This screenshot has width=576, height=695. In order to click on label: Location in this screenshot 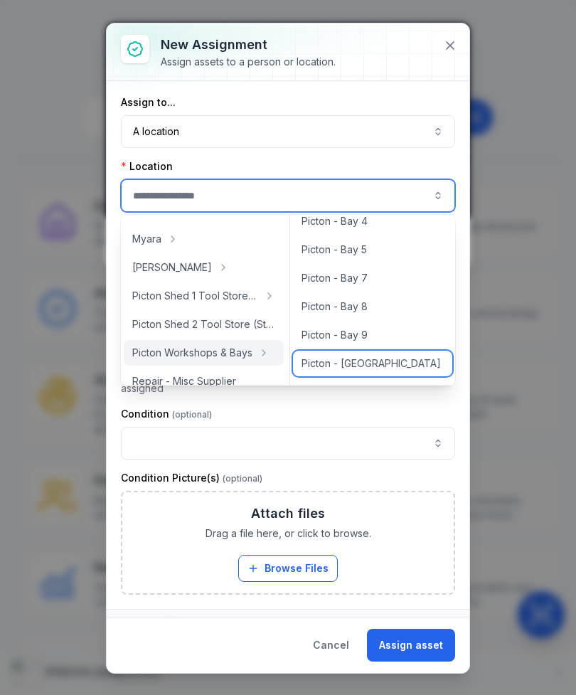, I will do `click(146, 166)`.